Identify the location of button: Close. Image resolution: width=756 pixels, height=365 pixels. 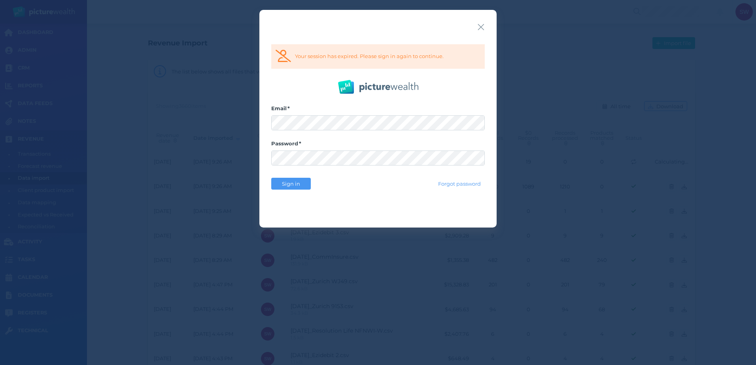
(481, 27).